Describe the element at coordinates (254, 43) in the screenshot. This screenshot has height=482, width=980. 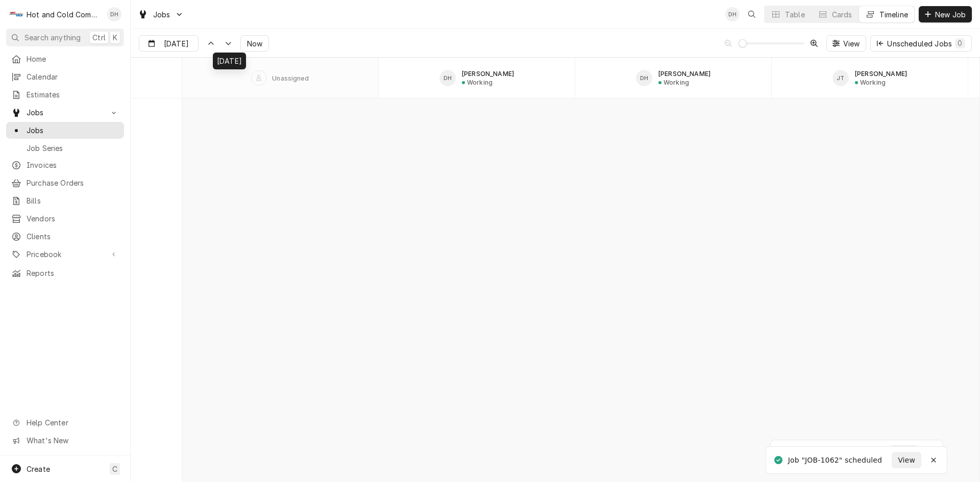
I see `button: Now` at that location.